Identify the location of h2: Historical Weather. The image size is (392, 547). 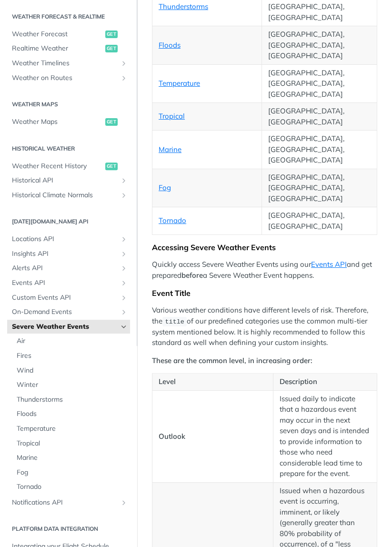
(69, 149).